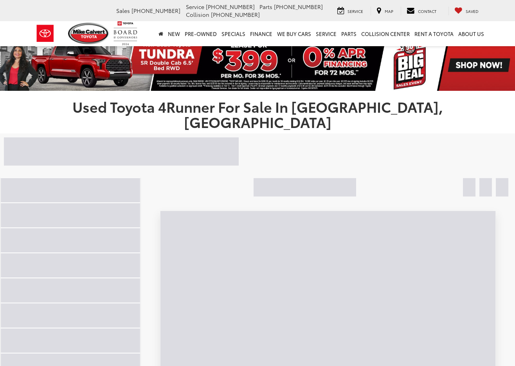  Describe the element at coordinates (385, 11) in the screenshot. I see `a: Map` at that location.